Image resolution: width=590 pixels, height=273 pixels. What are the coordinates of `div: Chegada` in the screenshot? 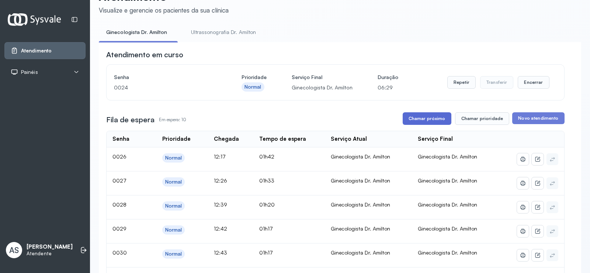 It's located at (227, 139).